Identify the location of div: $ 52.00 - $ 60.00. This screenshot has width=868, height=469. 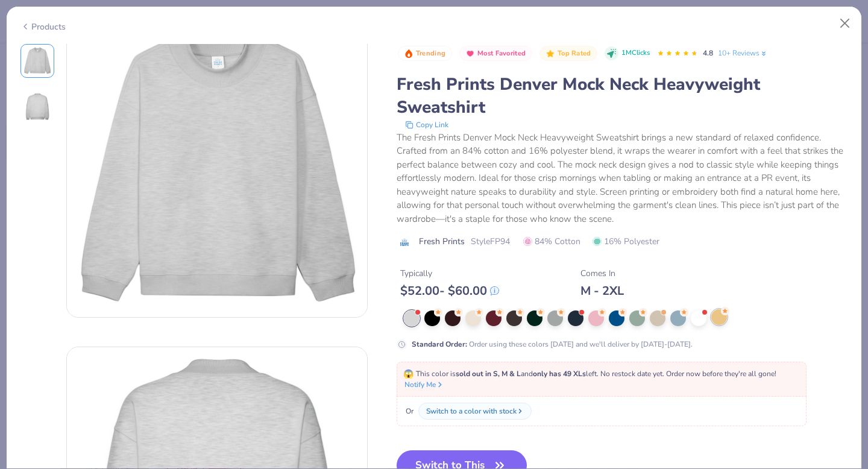
(450, 291).